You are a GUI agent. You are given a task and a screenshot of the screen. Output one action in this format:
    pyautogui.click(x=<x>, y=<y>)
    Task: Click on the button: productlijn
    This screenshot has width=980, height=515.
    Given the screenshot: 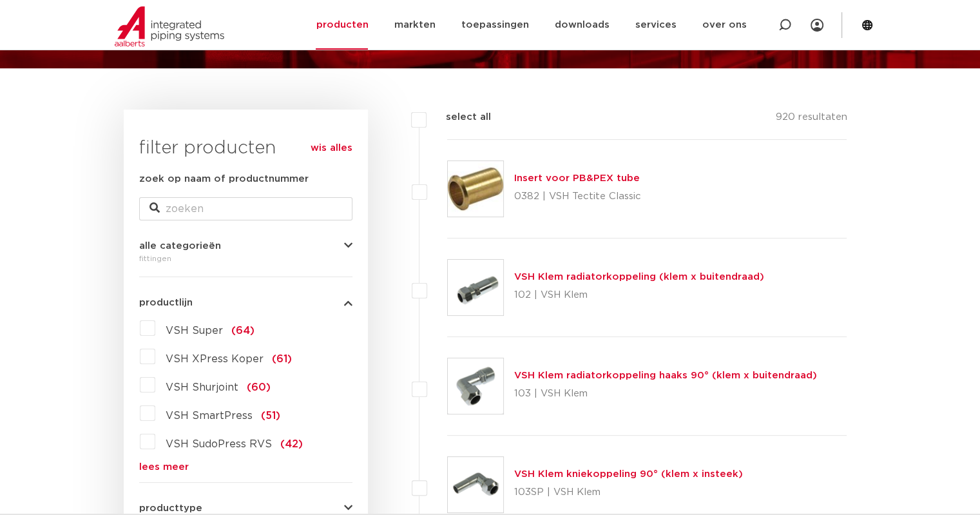 What is the action you would take?
    pyautogui.click(x=246, y=302)
    